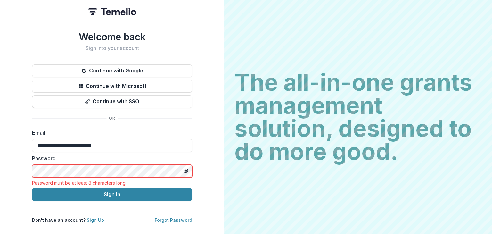  Describe the element at coordinates (110, 133) in the screenshot. I see `label: Email` at that location.